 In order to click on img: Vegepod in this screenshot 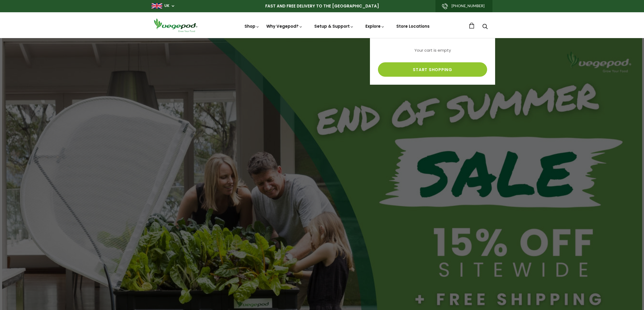, I will do `click(175, 25)`.